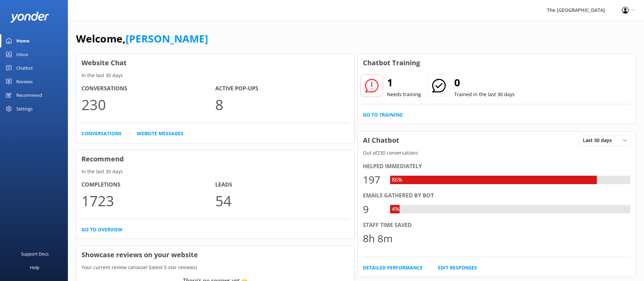 This screenshot has width=644, height=281. I want to click on h3: AI Chatbot, so click(381, 140).